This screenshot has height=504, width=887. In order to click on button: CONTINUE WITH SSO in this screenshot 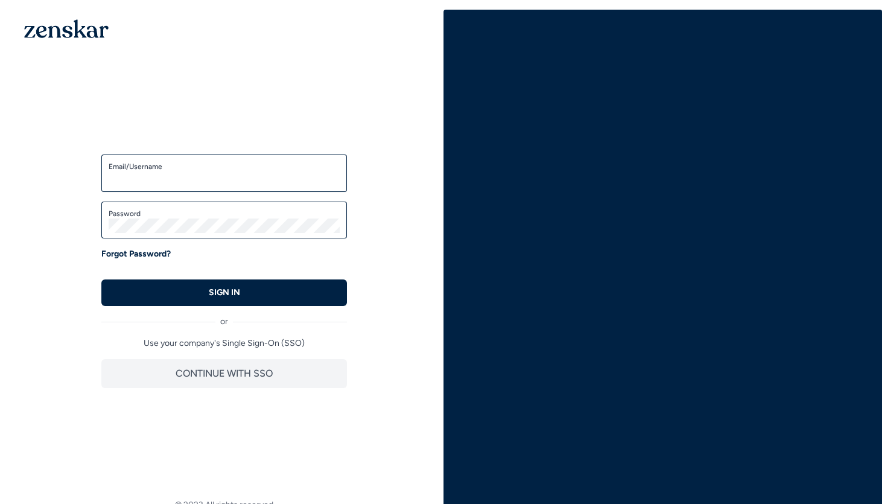, I will do `click(224, 373)`.